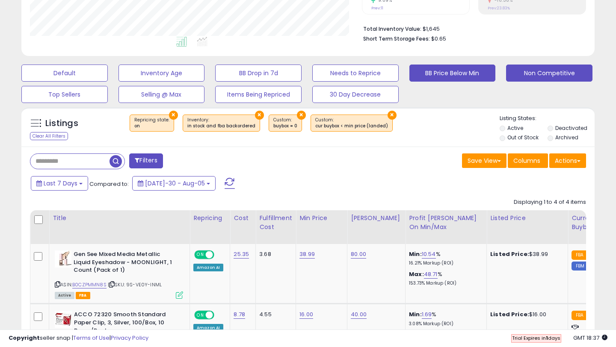 The height and width of the screenshot is (347, 616). What do you see at coordinates (549, 202) in the screenshot?
I see `div: Displaying 1 to 4 of 4 items` at bounding box center [549, 202].